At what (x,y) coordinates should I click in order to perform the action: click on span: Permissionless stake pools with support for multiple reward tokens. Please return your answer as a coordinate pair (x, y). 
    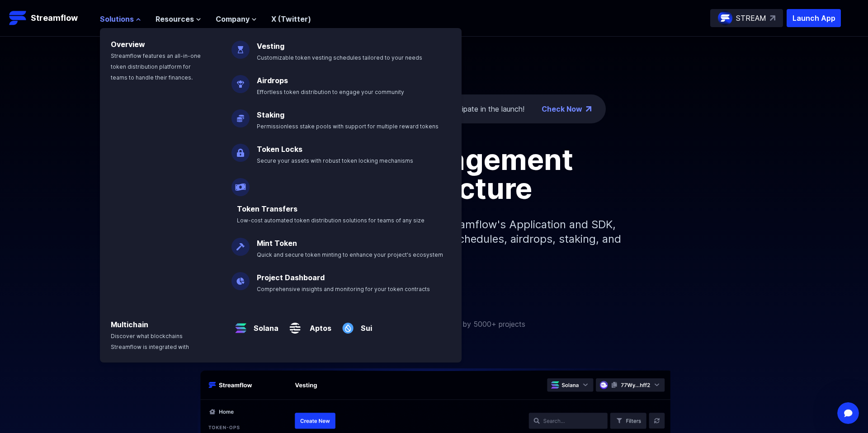
    Looking at the image, I should click on (348, 126).